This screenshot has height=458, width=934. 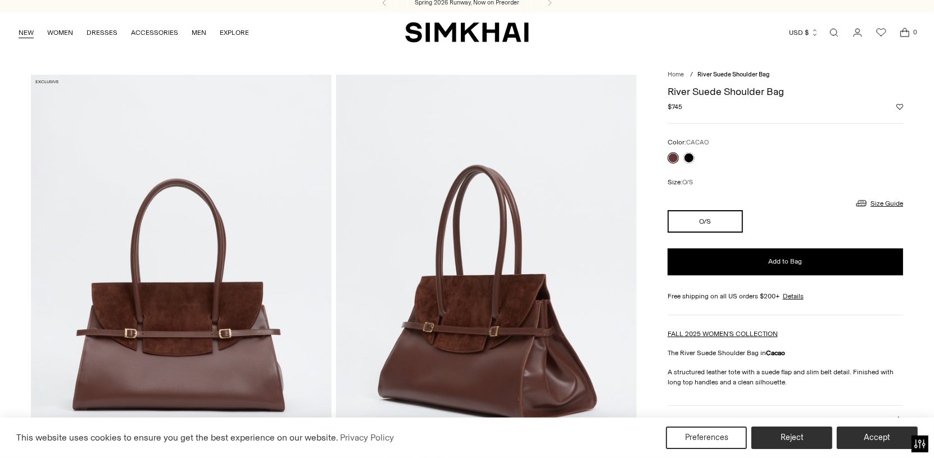 What do you see at coordinates (785, 75) in the screenshot?
I see `nav: breadcrumbs` at bounding box center [785, 75].